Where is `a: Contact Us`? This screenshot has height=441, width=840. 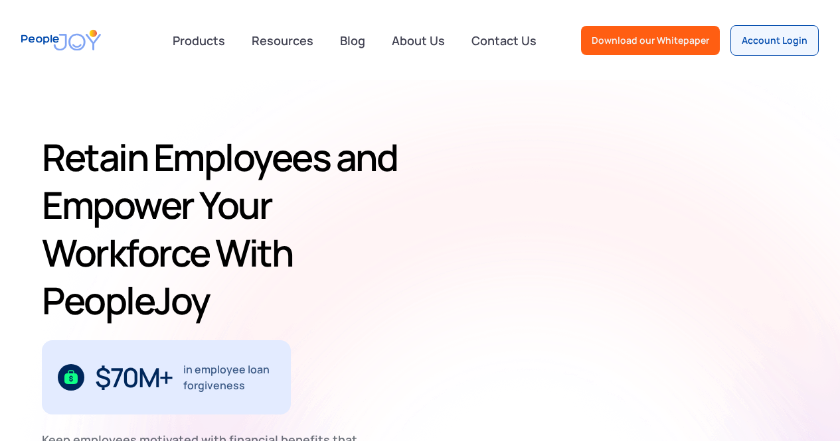 a: Contact Us is located at coordinates (504, 40).